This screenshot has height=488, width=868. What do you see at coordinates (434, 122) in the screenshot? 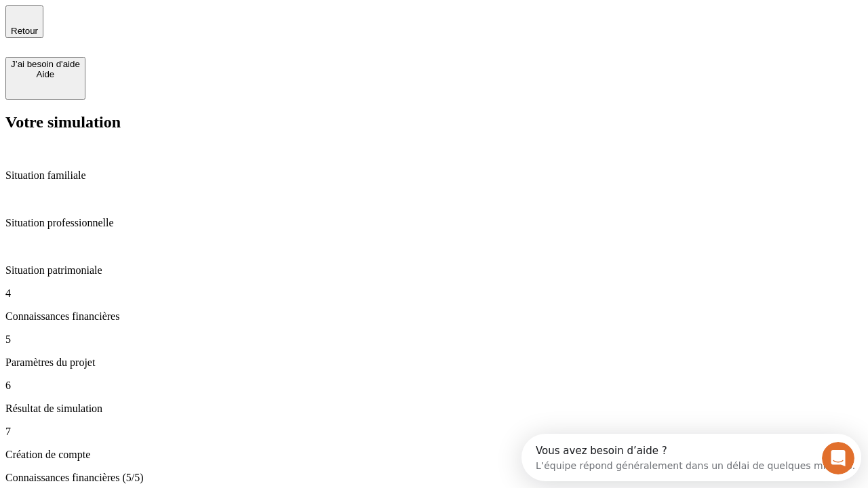
I see `h2: Votre simulation` at bounding box center [434, 122].